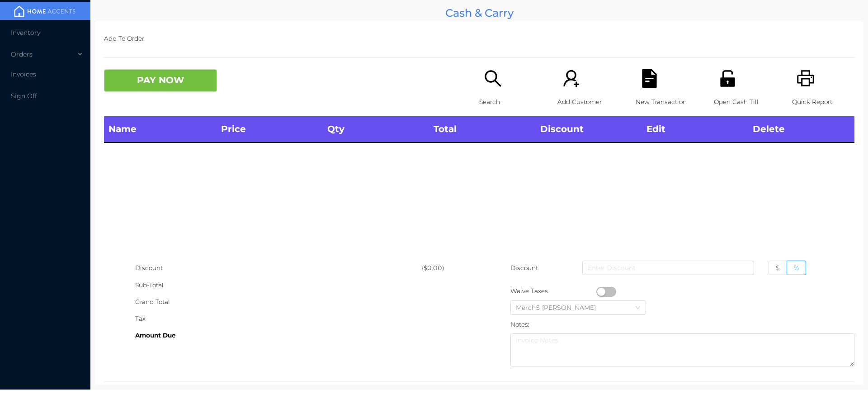 Image resolution: width=868 pixels, height=404 pixels. What do you see at coordinates (24, 74) in the screenshot?
I see `span: Invoices` at bounding box center [24, 74].